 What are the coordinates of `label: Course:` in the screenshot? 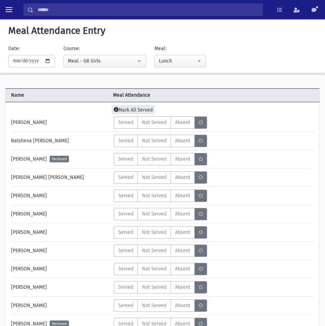 It's located at (71, 48).